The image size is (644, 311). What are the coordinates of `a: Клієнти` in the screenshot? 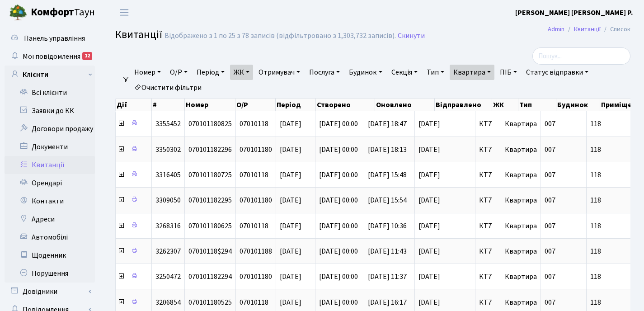 It's located at (50, 75).